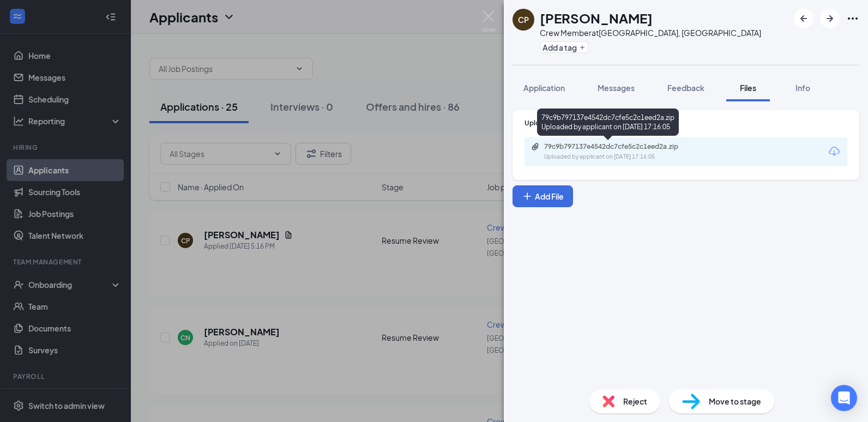 The width and height of the screenshot is (868, 422). I want to click on div: CP, so click(523, 19).